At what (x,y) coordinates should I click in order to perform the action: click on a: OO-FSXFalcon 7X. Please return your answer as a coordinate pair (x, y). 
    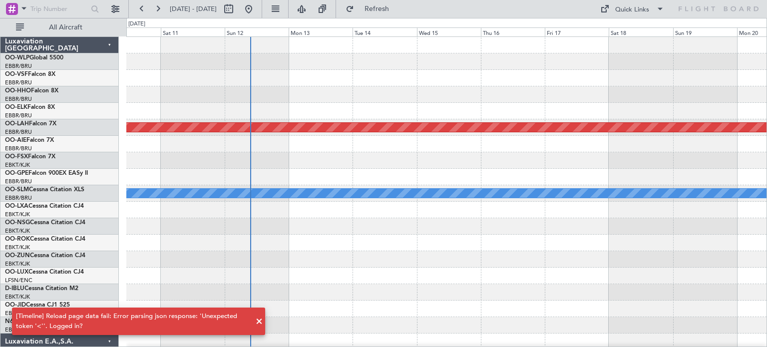
    Looking at the image, I should click on (30, 157).